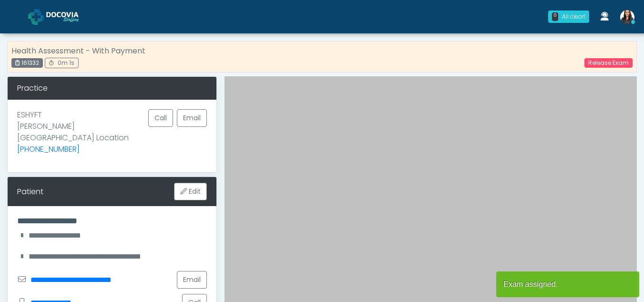 The height and width of the screenshot is (302, 644). I want to click on button: Edit, so click(190, 191).